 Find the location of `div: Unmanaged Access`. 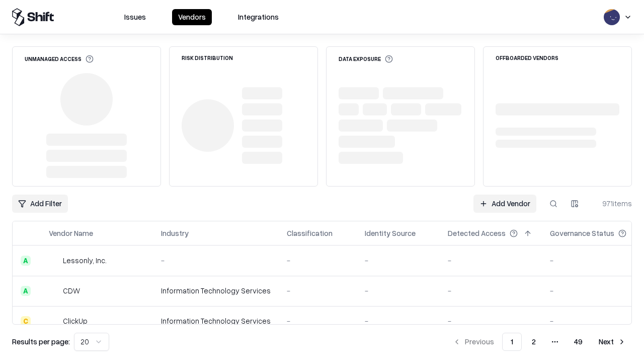

div: Unmanaged Access is located at coordinates (59, 59).